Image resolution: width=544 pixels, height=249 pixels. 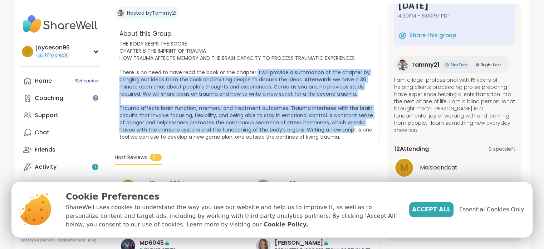 What do you see at coordinates (45, 167) in the screenshot?
I see `div: Activity` at bounding box center [45, 167].